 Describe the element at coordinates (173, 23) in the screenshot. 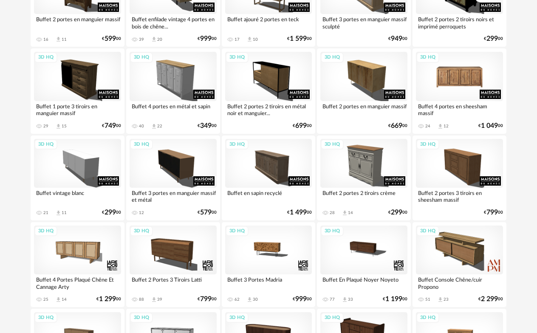

I see `div: Buffet enfilade vintage 4 portes en bois de chêne...` at that location.